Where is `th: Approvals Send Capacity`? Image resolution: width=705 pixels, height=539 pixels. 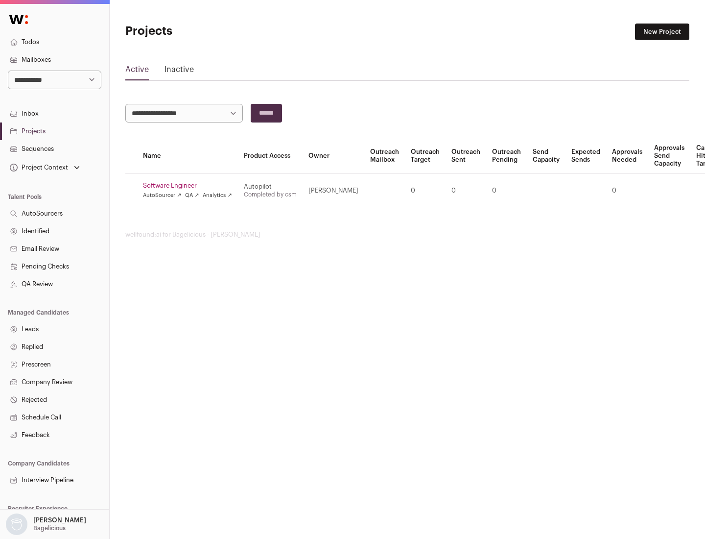
th: Approvals Send Capacity is located at coordinates (670, 156).